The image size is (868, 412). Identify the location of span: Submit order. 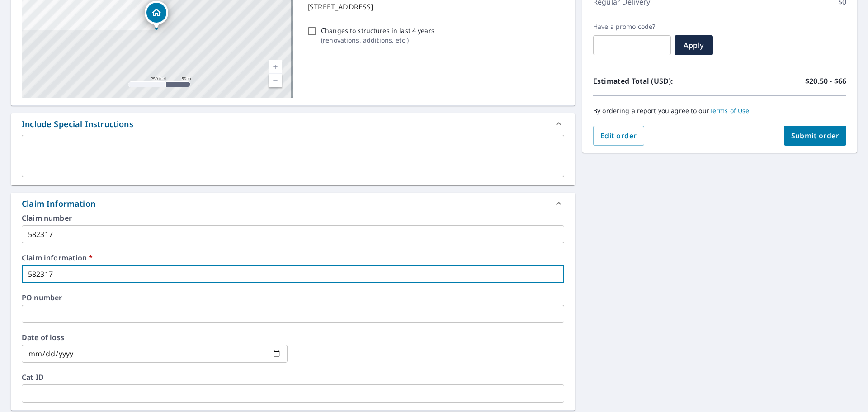
(815, 135).